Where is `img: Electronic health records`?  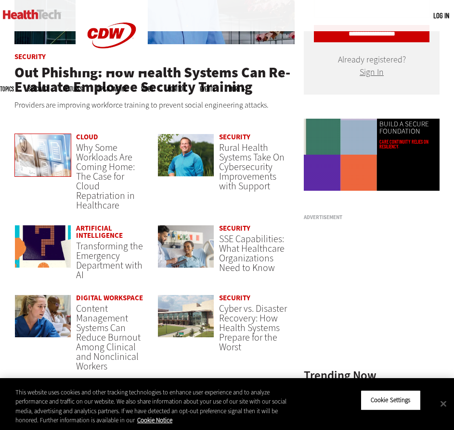 img: Electronic health records is located at coordinates (43, 155).